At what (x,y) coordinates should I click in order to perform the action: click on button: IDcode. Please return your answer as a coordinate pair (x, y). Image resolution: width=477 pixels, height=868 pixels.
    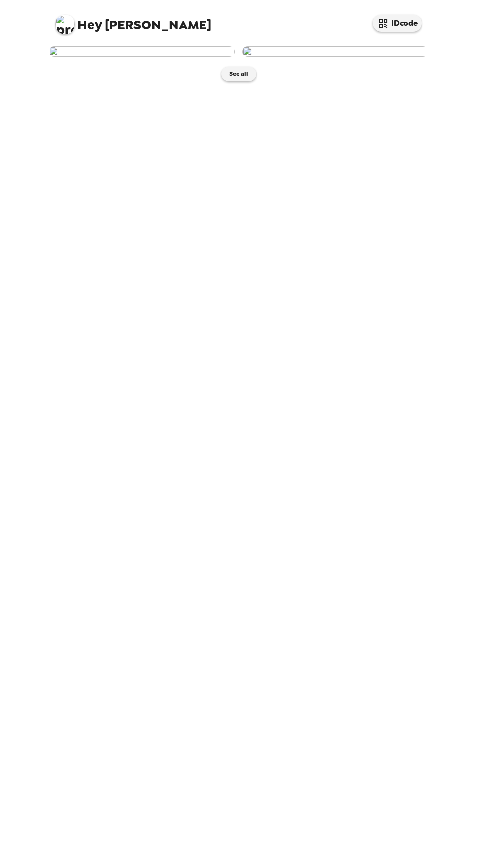
    Looking at the image, I should click on (398, 23).